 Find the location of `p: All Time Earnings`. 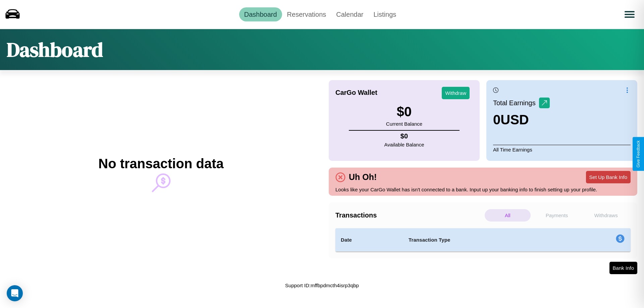

p: All Time Earnings is located at coordinates (562, 149).